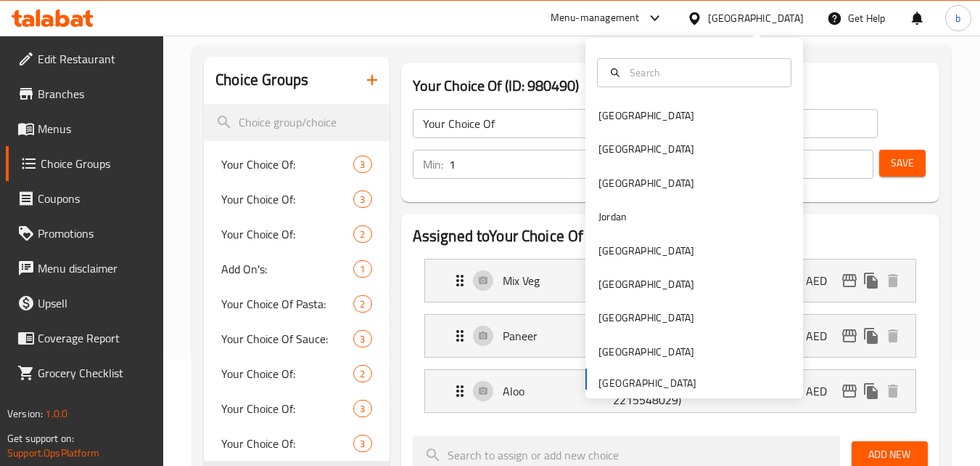  I want to click on div: Your Choice Of Pasta:2, so click(296, 303).